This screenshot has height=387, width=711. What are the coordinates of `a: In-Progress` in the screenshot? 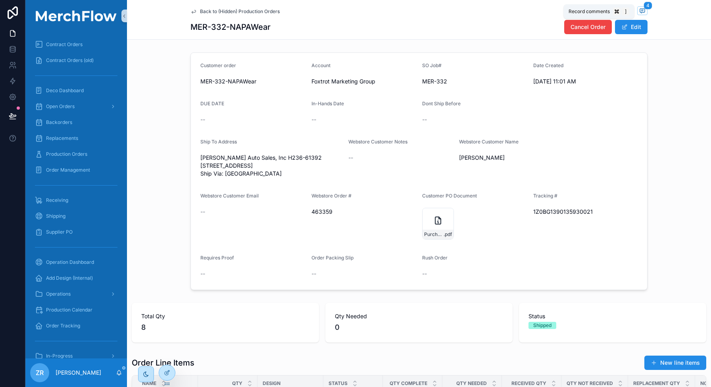 It's located at (76, 356).